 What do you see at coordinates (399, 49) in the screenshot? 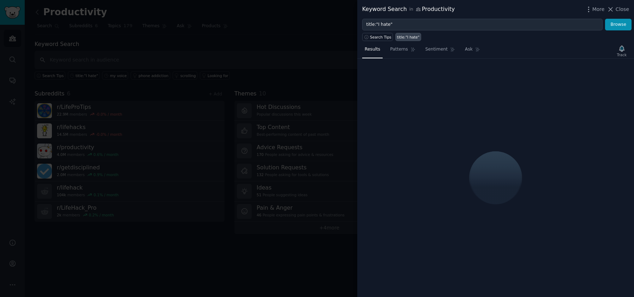
I see `span: Patterns` at bounding box center [399, 49].